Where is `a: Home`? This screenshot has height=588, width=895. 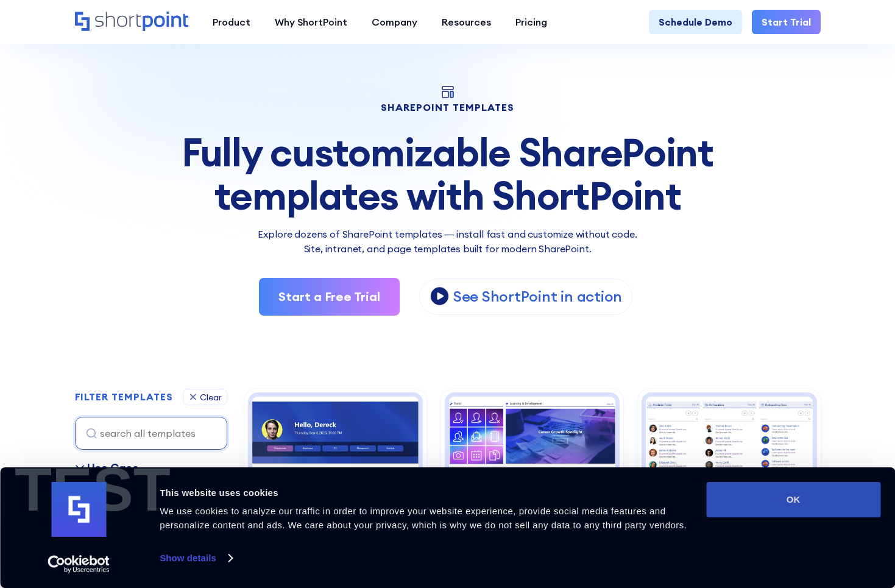
a: Home is located at coordinates (132, 22).